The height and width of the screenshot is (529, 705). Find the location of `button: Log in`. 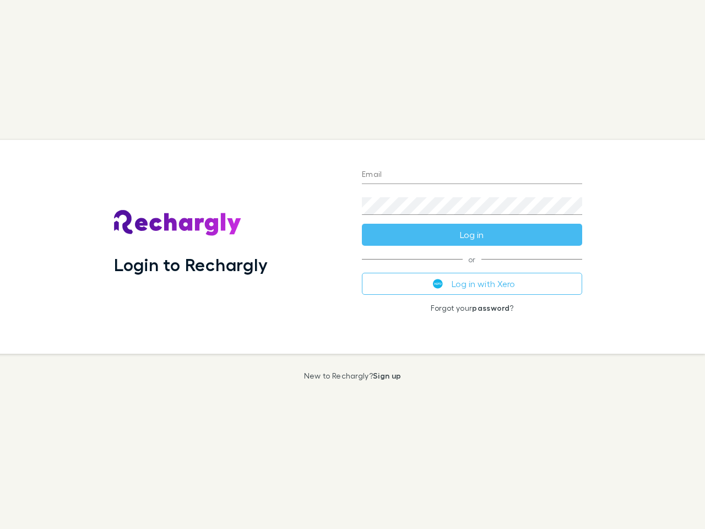

button: Log in is located at coordinates (472, 235).